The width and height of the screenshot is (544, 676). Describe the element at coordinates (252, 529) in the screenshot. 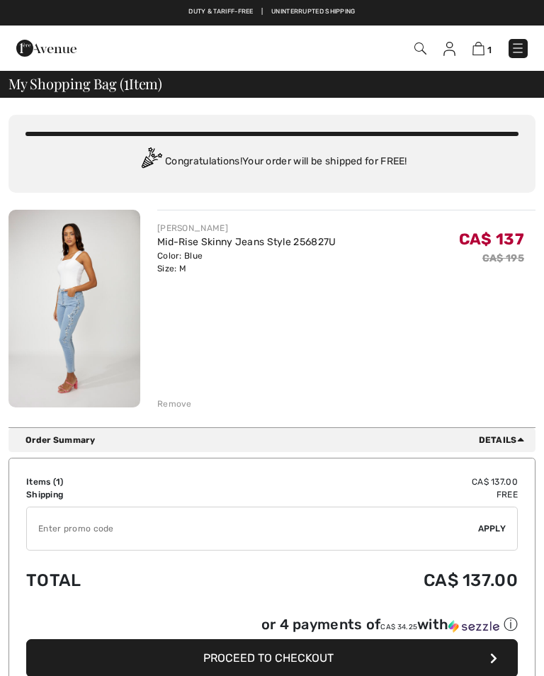

I see `input: Promo code` at that location.